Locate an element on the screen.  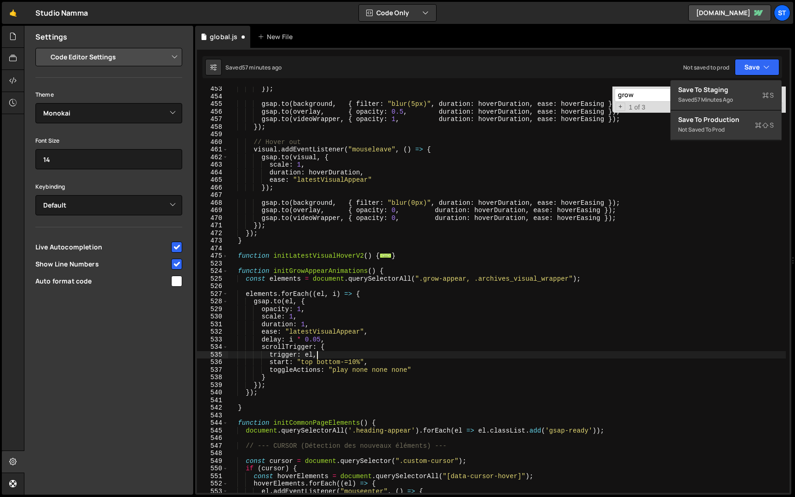
div: 527 is located at coordinates (212, 294).